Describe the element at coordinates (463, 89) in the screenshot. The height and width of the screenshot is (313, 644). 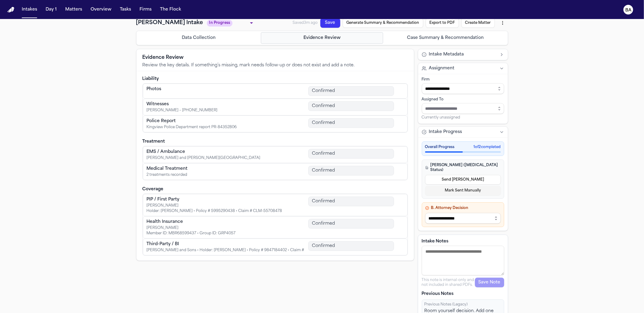
I see `input: Select firm` at that location.